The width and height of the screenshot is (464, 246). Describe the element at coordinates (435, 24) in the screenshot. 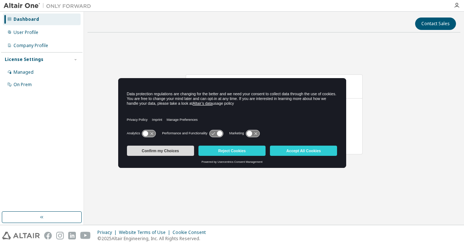

I see `button: Contact Sales` at that location.